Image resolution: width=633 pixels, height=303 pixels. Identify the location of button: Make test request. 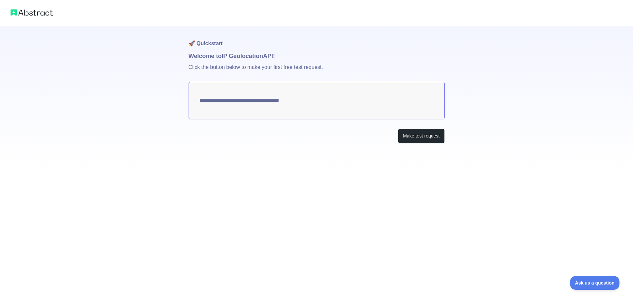
(421, 136).